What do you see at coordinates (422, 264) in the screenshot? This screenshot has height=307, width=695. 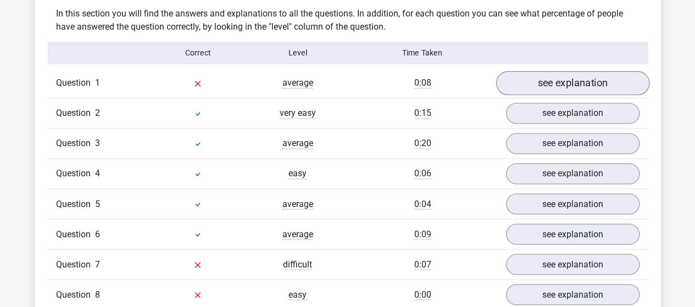 I see `span: 0:07` at bounding box center [422, 264].